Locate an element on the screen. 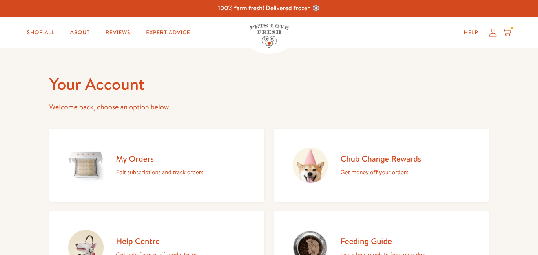  a: My Orders Edit subscriptions and track orders is located at coordinates (157, 165).